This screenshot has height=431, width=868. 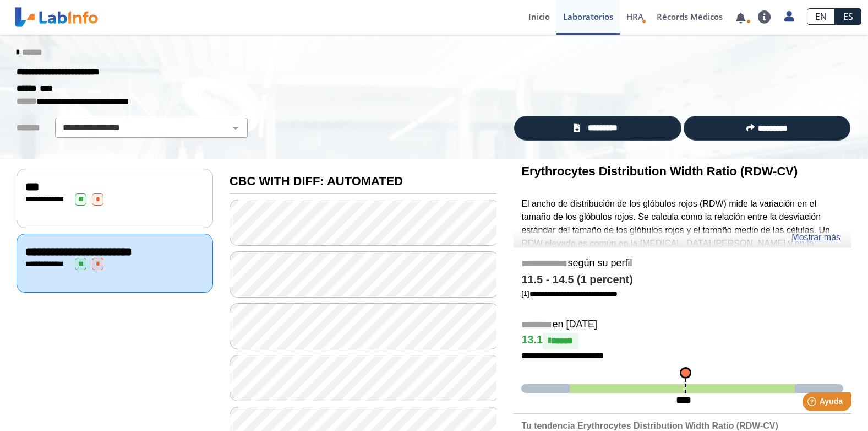 What do you see at coordinates (682, 243) in the screenshot?
I see `p: El ancho de distribución de los glóbulos rojos (RDW) mide la variación en el tamaño de los glóbul...` at bounding box center [682, 243].